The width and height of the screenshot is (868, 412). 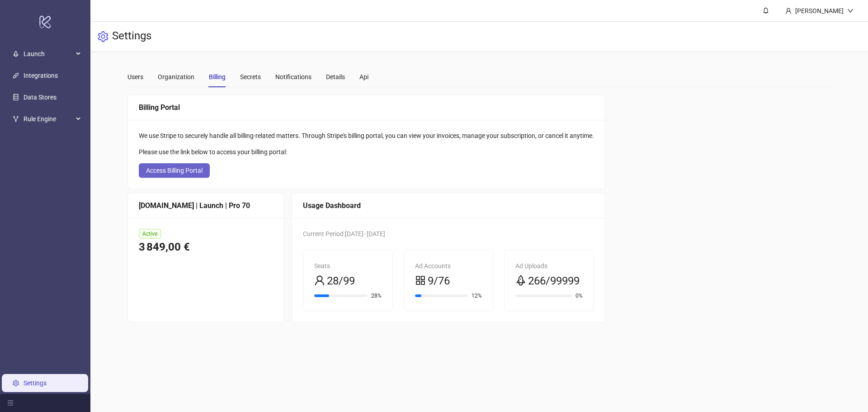 I want to click on div: Ad Accounts, so click(x=448, y=266).